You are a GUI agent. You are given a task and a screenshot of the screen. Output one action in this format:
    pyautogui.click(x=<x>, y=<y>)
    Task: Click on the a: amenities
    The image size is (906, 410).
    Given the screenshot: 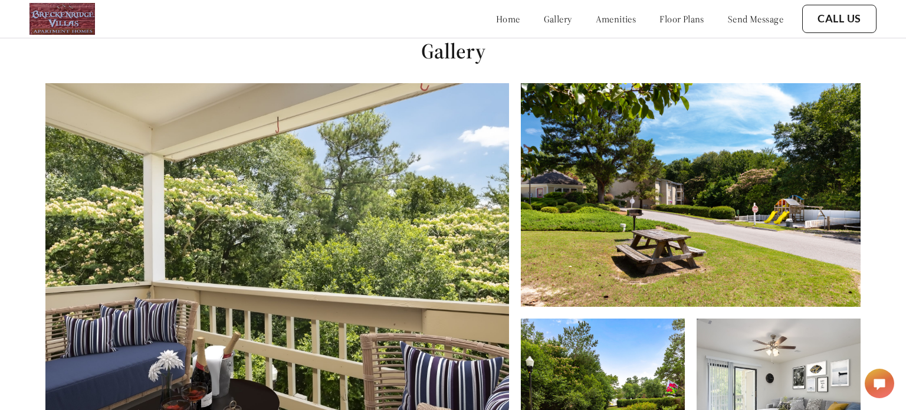 What is the action you would take?
    pyautogui.click(x=616, y=19)
    